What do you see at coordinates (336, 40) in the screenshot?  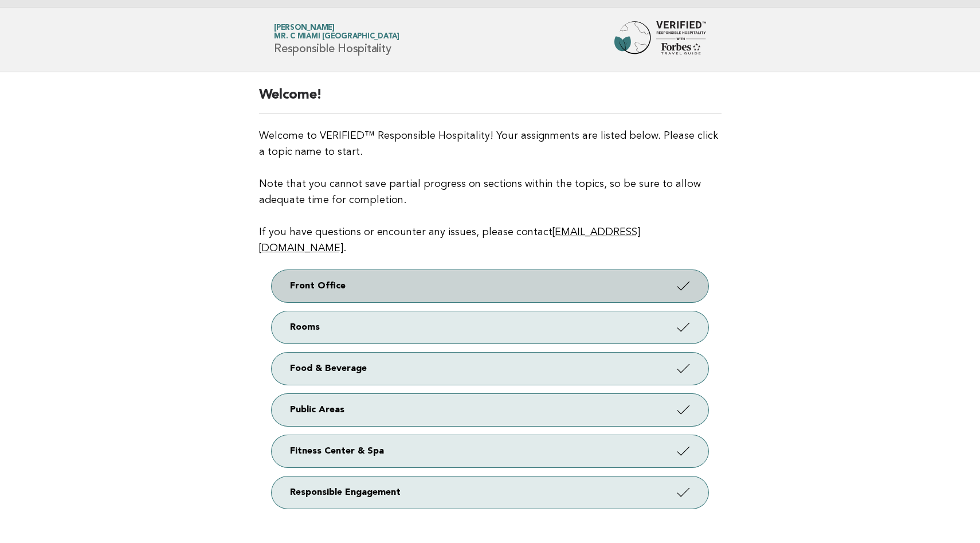 I see `h1: Responsible Hospitality` at bounding box center [336, 40].